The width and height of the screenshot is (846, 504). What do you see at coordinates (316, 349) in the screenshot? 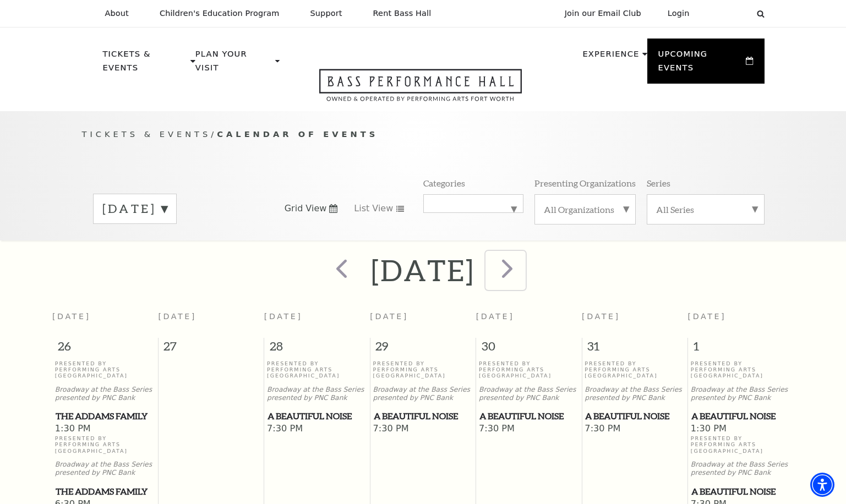
I see `span: 28` at bounding box center [316, 349].